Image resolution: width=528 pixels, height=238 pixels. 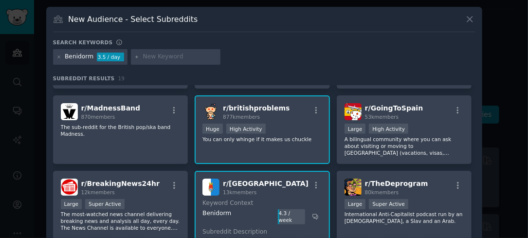 What do you see at coordinates (260, 203) in the screenshot?
I see `dt: Keyword Context` at bounding box center [260, 203].